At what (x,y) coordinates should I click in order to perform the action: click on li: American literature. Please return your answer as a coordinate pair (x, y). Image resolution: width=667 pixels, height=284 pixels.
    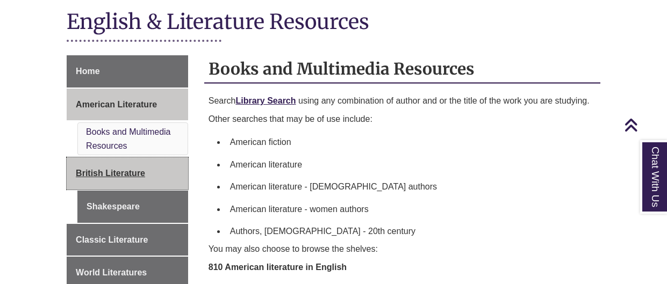
    Looking at the image, I should click on (411, 165).